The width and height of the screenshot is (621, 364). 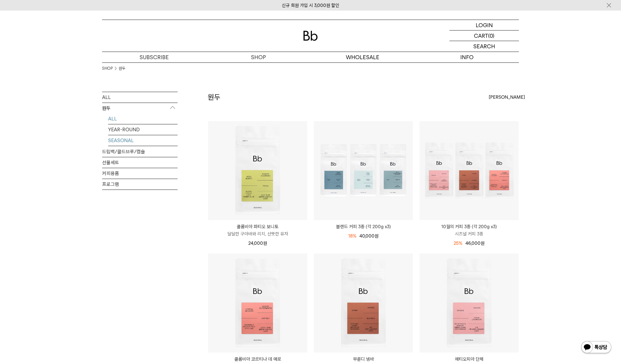 What do you see at coordinates (258, 230) in the screenshot?
I see `a: 콜롬비아 파티오 보니토 달달한 구아바와 리치, 산뜻한 유자` at bounding box center [258, 230].